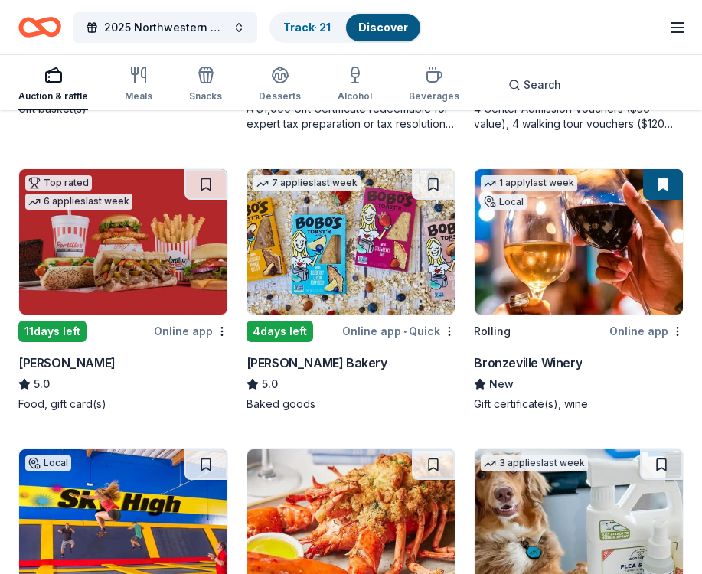 The height and width of the screenshot is (574, 702). I want to click on div: Snacks, so click(205, 97).